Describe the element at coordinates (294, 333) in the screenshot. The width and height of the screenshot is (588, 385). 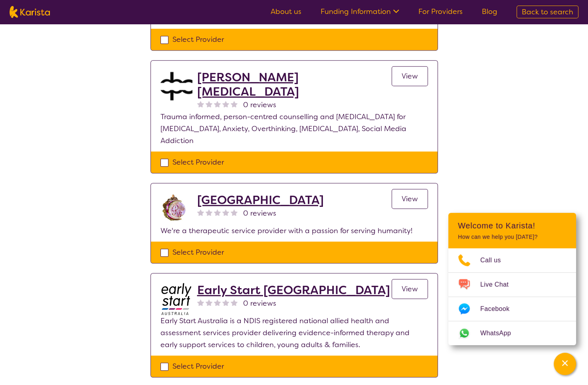
I see `p: Early Start Australia is a NDIS registered national allied health and assessment services provide...` at that location.